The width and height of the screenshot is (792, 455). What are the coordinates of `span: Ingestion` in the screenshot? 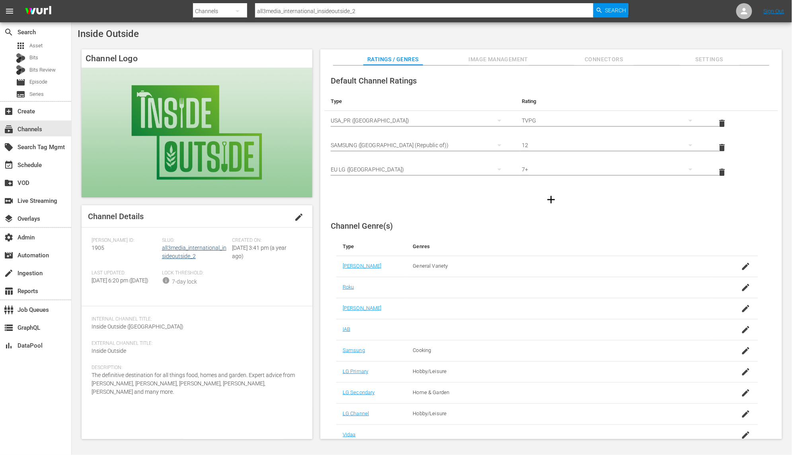 It's located at (9, 273).